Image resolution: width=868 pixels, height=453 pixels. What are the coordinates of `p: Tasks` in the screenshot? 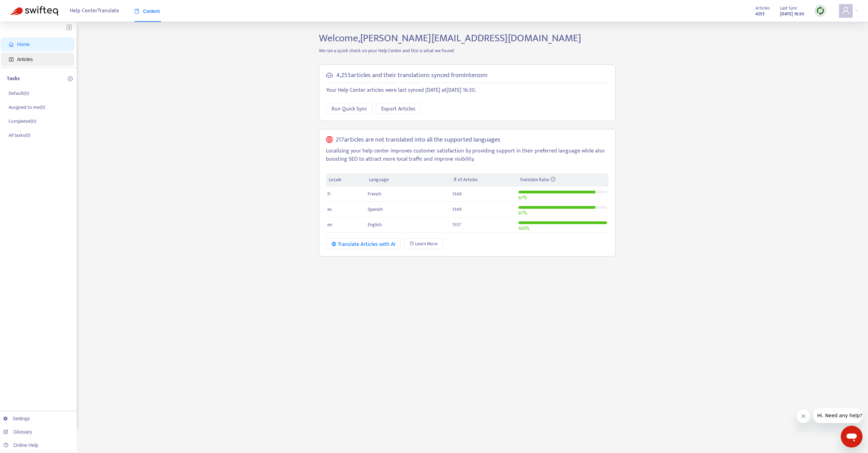 It's located at (13, 79).